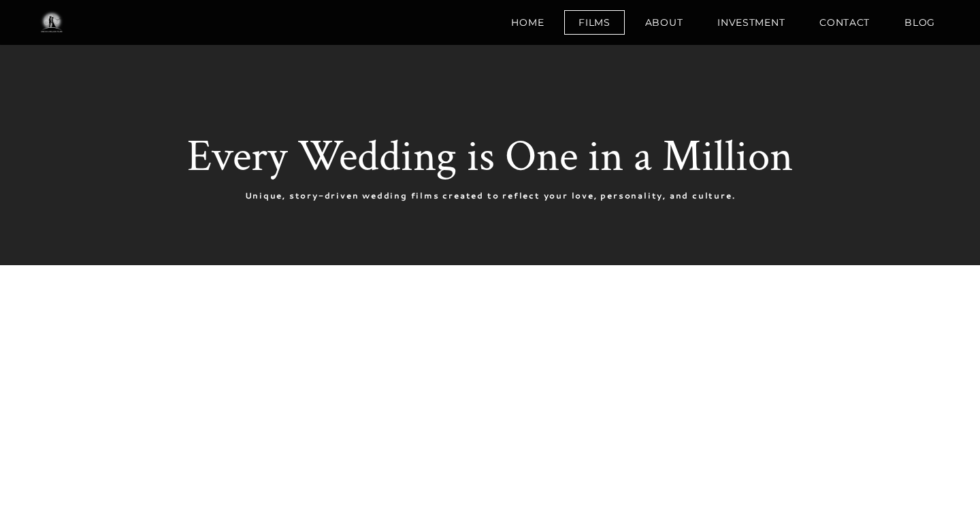  I want to click on a: BLOG, so click(919, 23).